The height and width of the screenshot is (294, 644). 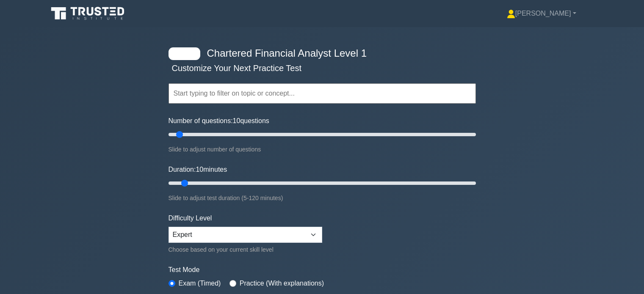 What do you see at coordinates (282, 284) in the screenshot?
I see `label: Practice (With explanations)` at bounding box center [282, 284].